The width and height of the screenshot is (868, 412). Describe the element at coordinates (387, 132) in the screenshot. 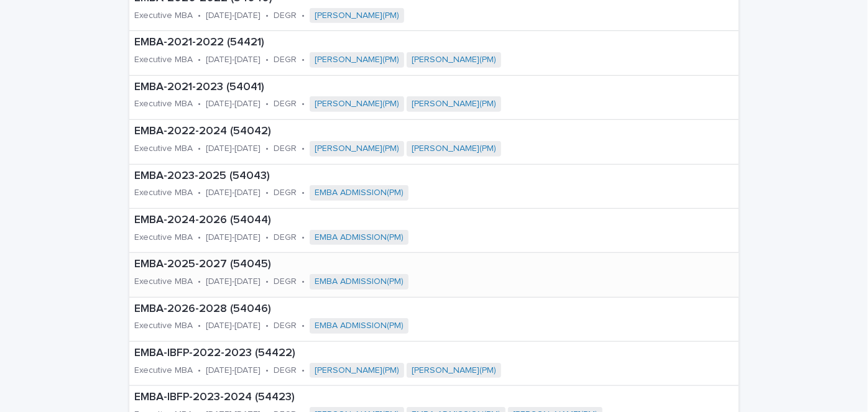

I see `p: EMBA-2022-2024 (54042)` at that location.